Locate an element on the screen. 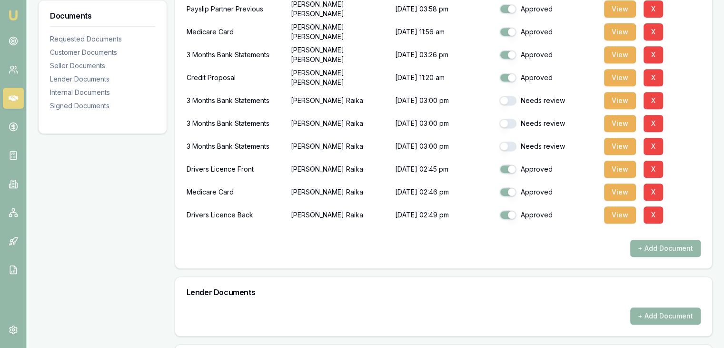 The height and width of the screenshot is (348, 724). div: Drivers Licence Back is located at coordinates (235, 215).